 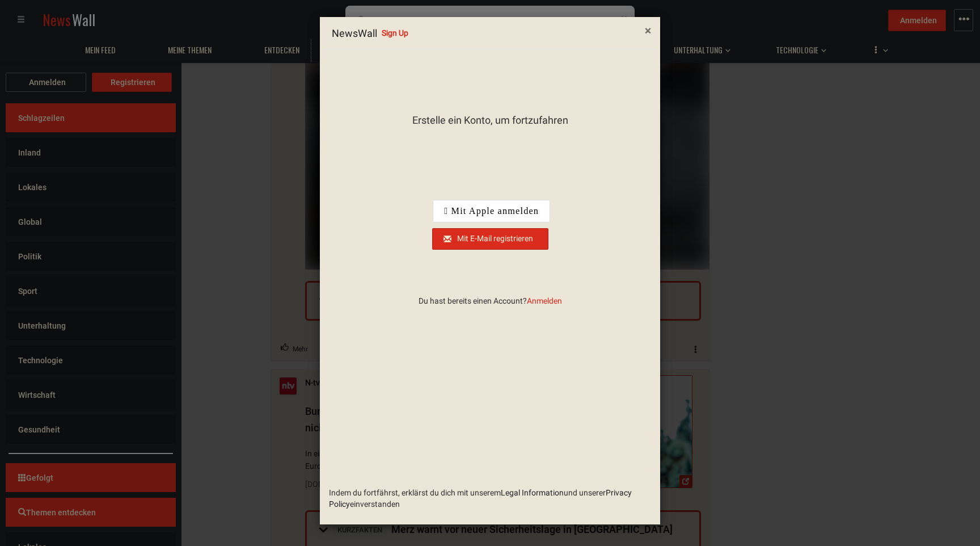 What do you see at coordinates (544, 301) in the screenshot?
I see `span: Anmelden` at bounding box center [544, 301].